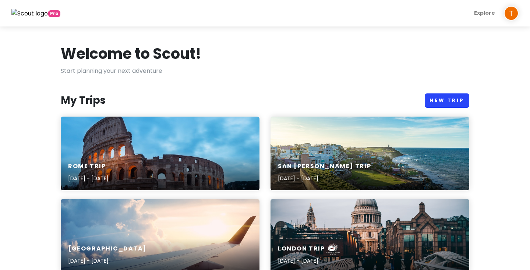  What do you see at coordinates (484, 13) in the screenshot?
I see `a: Explore` at bounding box center [484, 13].